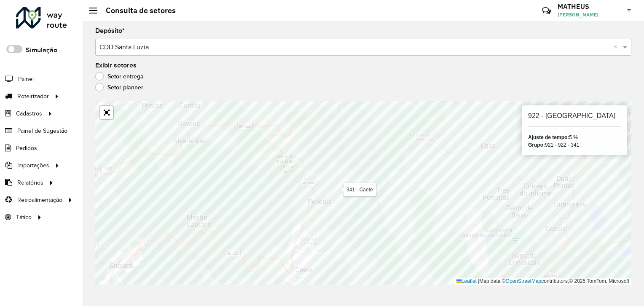  What do you see at coordinates (23, 217) in the screenshot?
I see `span: Tático` at bounding box center [23, 217].